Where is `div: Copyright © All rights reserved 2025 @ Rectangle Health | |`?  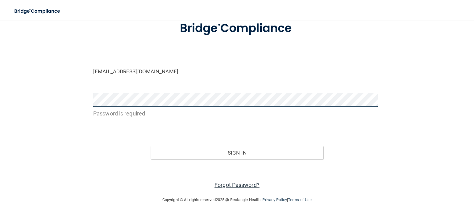 div: Copyright © All rights reserved 2025 @ Rectangle Health | | is located at coordinates (237, 200).